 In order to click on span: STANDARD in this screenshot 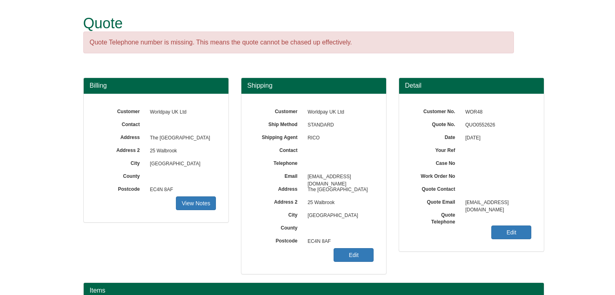, I will do `click(339, 125)`.